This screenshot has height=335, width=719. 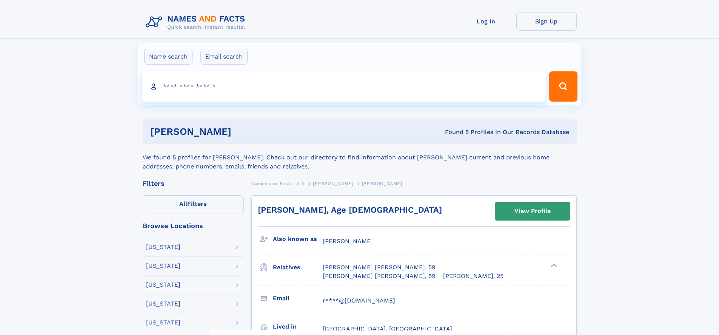 I want to click on div: Filters, so click(x=193, y=183).